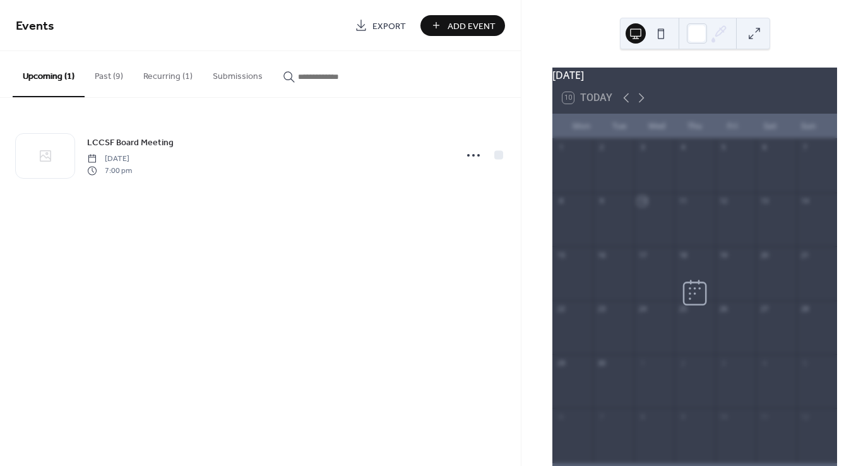  What do you see at coordinates (683, 254) in the screenshot?
I see `div: 18` at bounding box center [683, 254].